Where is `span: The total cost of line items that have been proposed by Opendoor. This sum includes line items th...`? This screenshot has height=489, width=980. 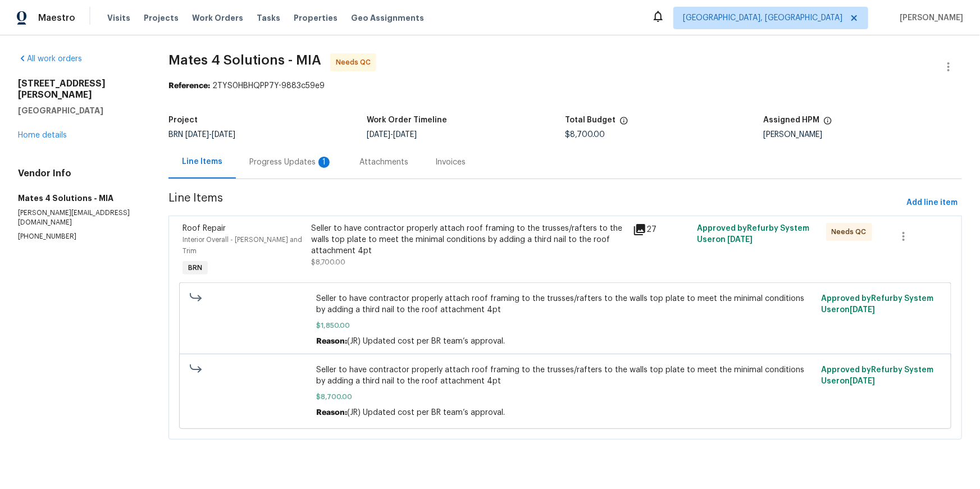 span: The total cost of line items that have been proposed by Opendoor. This sum includes line items th... is located at coordinates (624, 124).